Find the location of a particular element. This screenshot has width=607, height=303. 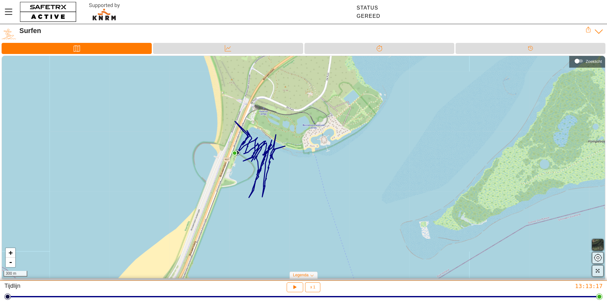

div: 13:13:17 is located at coordinates (504, 286).